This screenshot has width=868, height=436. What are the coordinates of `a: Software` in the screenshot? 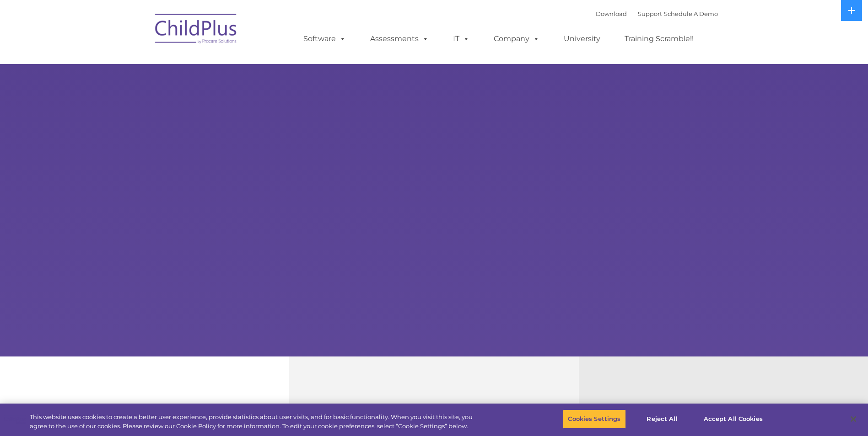 It's located at (325, 39).